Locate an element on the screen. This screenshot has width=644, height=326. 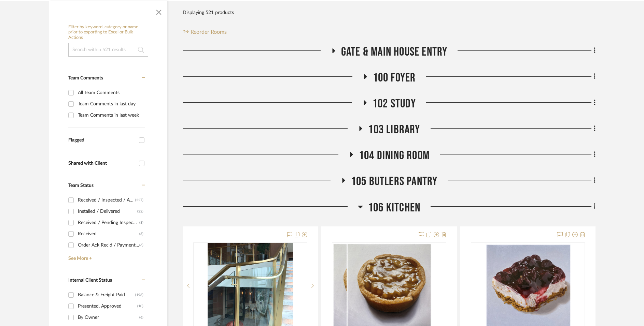
div: Displaying 521 products is located at coordinates (208, 13).